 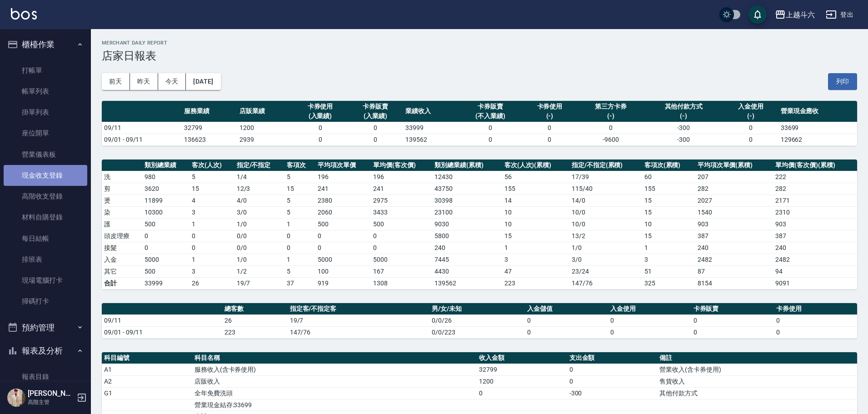 What do you see at coordinates (467, 177) in the screenshot?
I see `td: 12430` at bounding box center [467, 177].